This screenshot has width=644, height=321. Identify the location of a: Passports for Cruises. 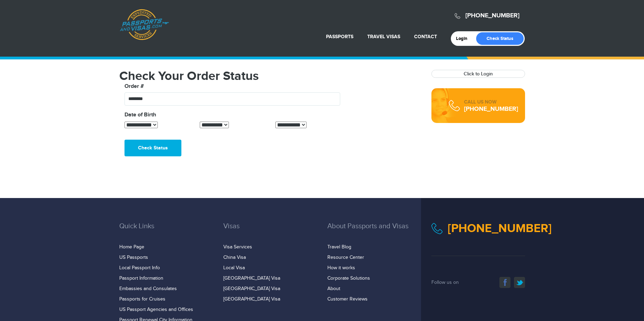
(142, 299).